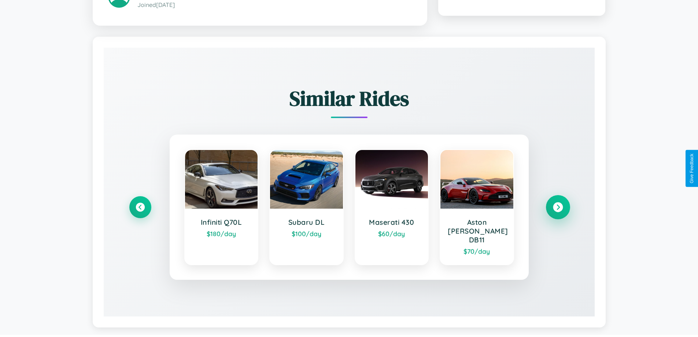 This screenshot has width=698, height=337. Describe the element at coordinates (221, 233) in the screenshot. I see `div: $ 180 /day` at that location.